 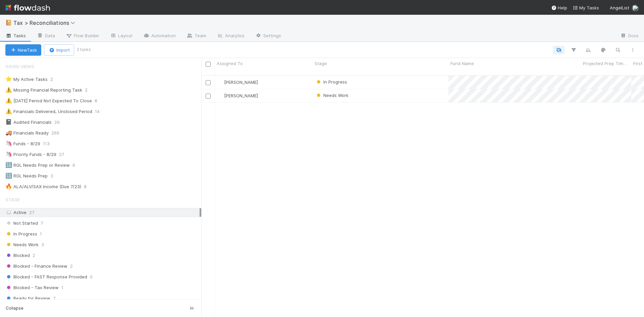 I want to click on a: Docs, so click(x=629, y=36).